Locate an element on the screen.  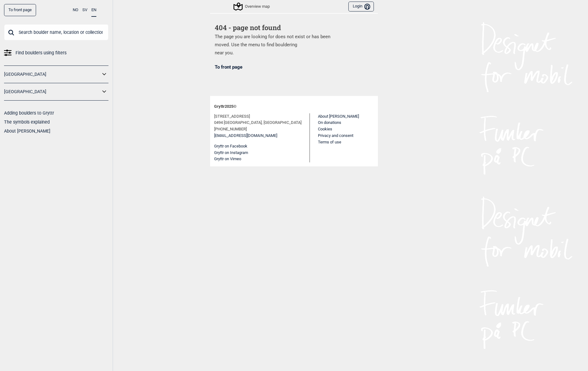
p: The page you are looking for does not exist or has been moved. Use the menu to find bouldering ne... is located at coordinates (294, 45).